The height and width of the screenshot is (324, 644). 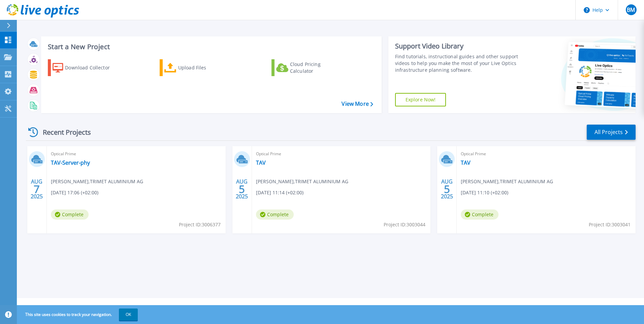 I want to click on h3: Start a New Project, so click(x=210, y=47).